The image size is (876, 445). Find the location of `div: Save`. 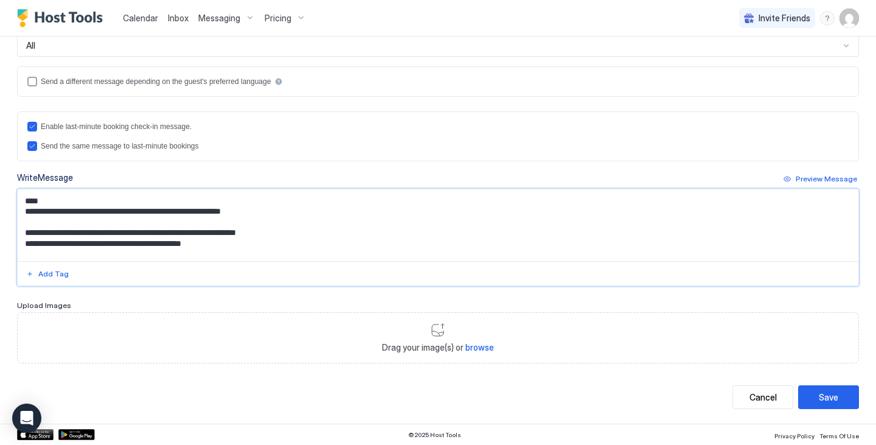

div: Save is located at coordinates (828, 397).